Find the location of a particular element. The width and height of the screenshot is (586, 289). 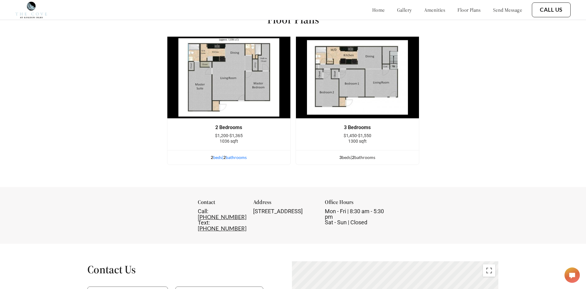

span: 3 is located at coordinates (341, 157).